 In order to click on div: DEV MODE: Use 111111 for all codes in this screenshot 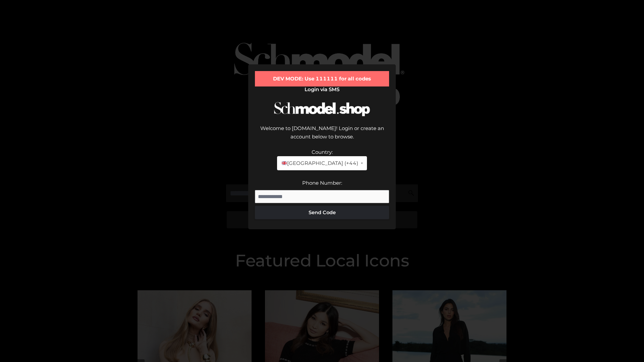, I will do `click(322, 79)`.